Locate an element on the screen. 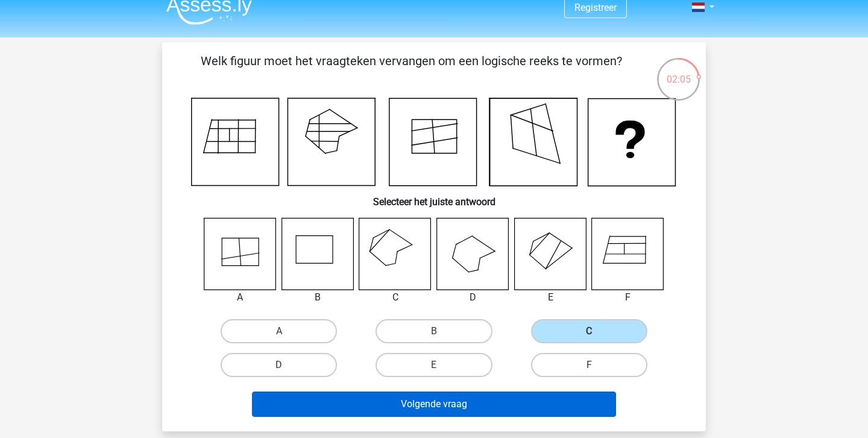  div: F is located at coordinates (628, 297).